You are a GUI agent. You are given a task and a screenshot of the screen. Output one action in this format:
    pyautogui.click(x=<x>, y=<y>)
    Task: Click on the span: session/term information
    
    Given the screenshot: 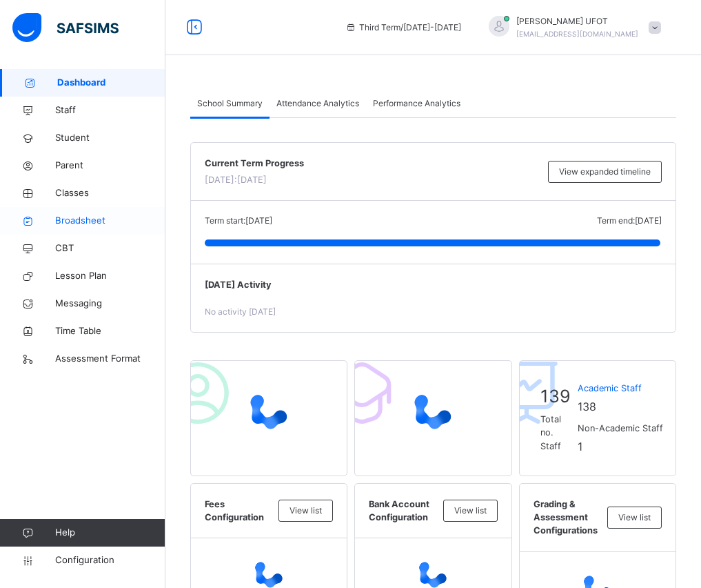 What is the action you would take?
    pyautogui.click(x=403, y=28)
    